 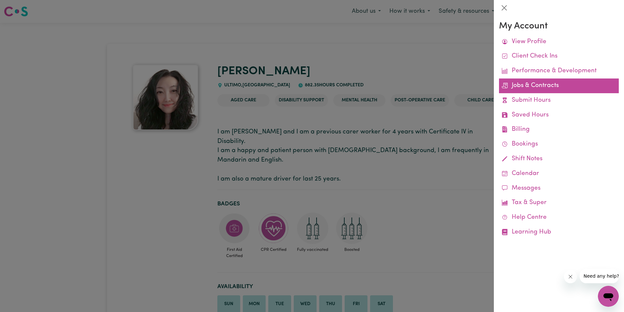 What do you see at coordinates (559, 217) in the screenshot?
I see `a: Help Centre` at bounding box center [559, 217].